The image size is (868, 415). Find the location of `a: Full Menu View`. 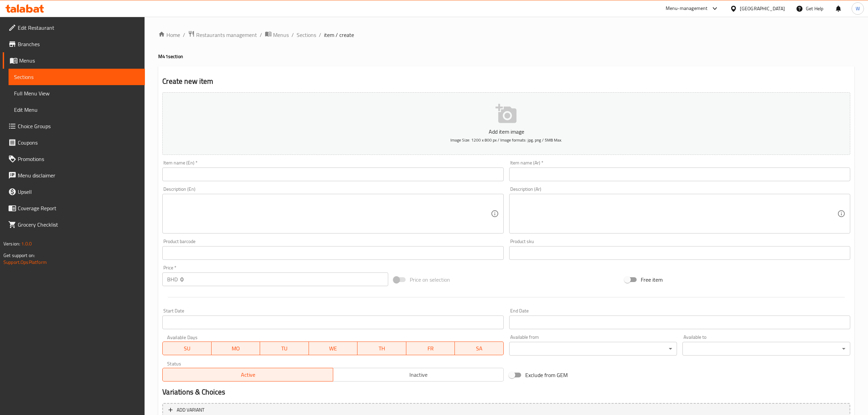

a: Full Menu View is located at coordinates (76, 93).